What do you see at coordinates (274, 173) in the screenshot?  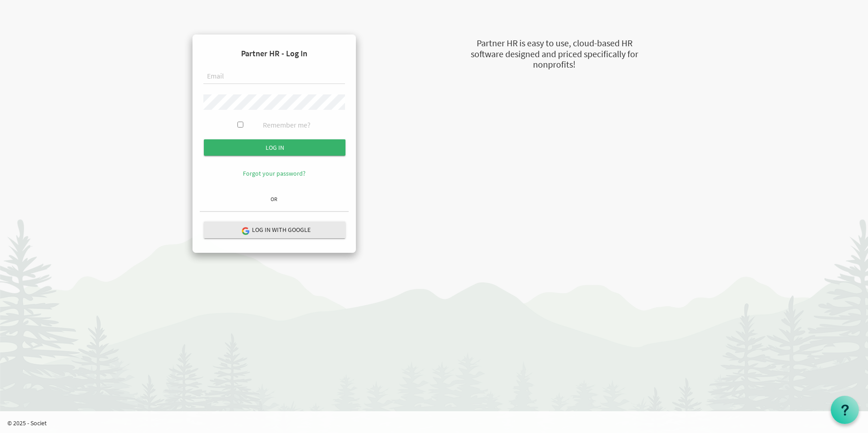 I see `a: Forgot your password?` at bounding box center [274, 173].